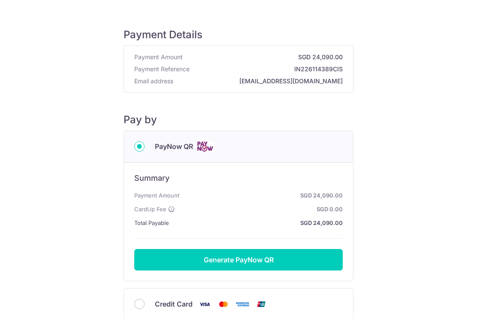 The height and width of the screenshot is (319, 477). Describe the element at coordinates (238, 35) in the screenshot. I see `h5: Payment Details` at that location.